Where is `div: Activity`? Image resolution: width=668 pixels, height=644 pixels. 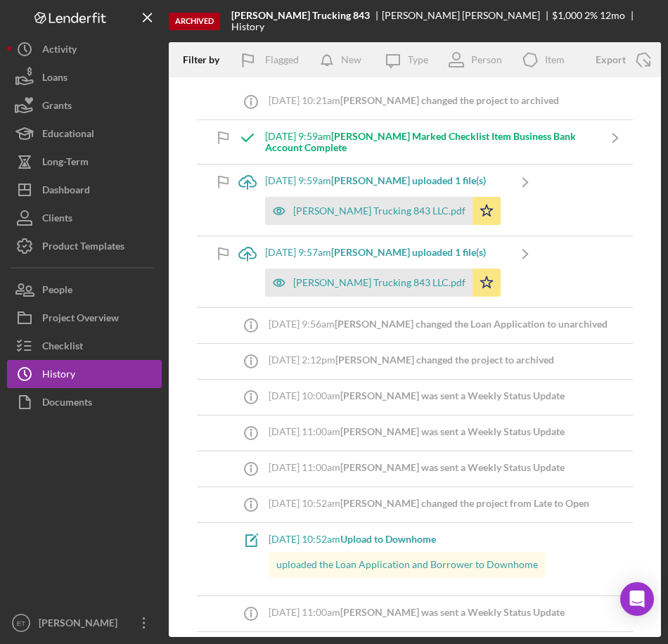
div: Activity is located at coordinates (59, 51).